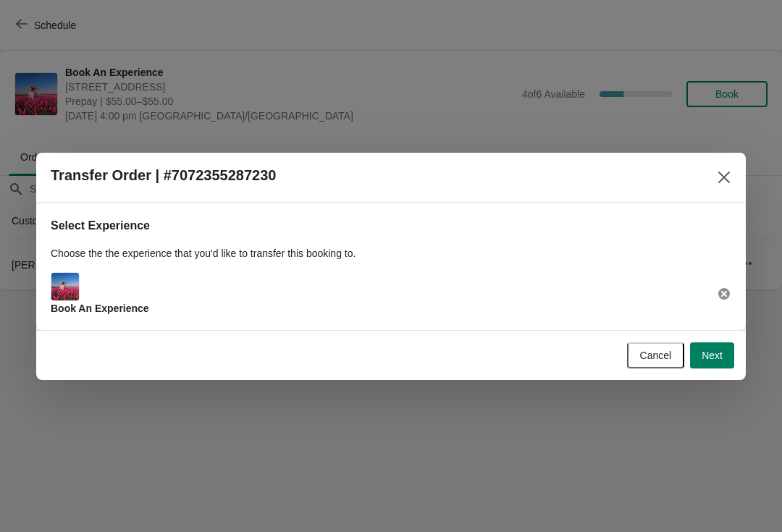  What do you see at coordinates (712, 356) in the screenshot?
I see `span: Next` at bounding box center [712, 356].